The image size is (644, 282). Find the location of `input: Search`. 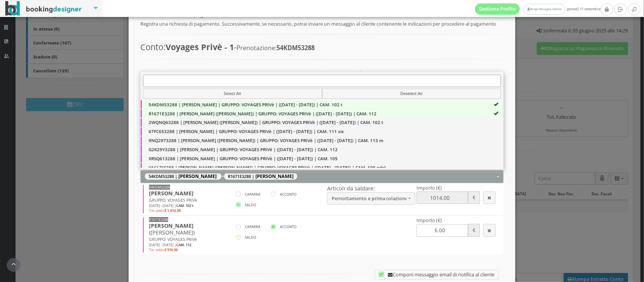

input: Search is located at coordinates (322, 81).